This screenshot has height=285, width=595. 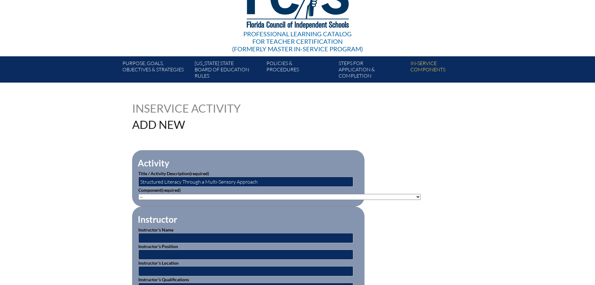 I want to click on label: Instructor’s Name, so click(x=156, y=229).